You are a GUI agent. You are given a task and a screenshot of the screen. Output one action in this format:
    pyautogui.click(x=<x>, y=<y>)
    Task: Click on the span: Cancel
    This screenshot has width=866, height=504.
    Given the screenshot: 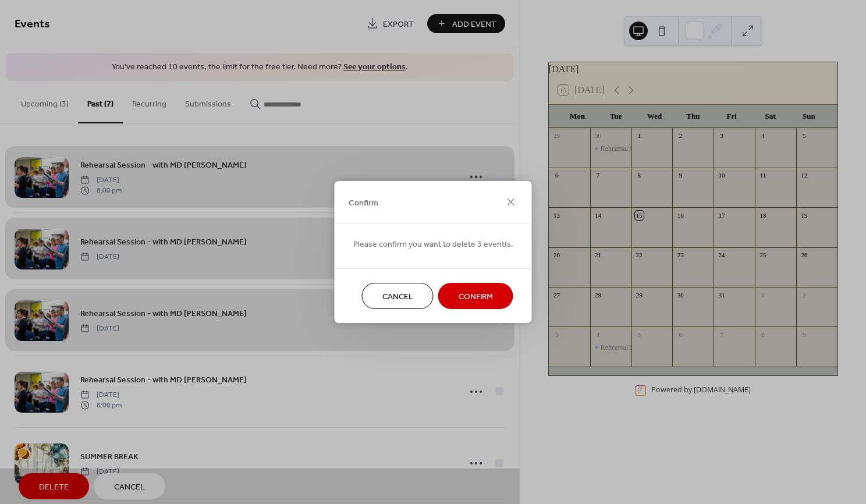 What is the action you would take?
    pyautogui.click(x=398, y=297)
    